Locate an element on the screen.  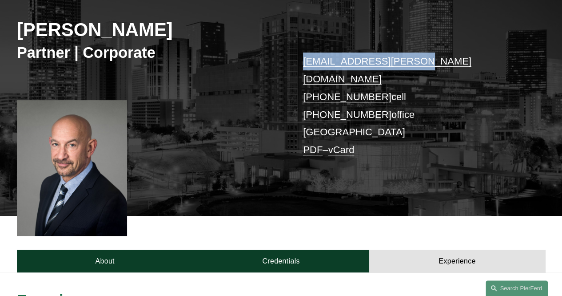
h3: Partner | Corporate is located at coordinates (149, 52).